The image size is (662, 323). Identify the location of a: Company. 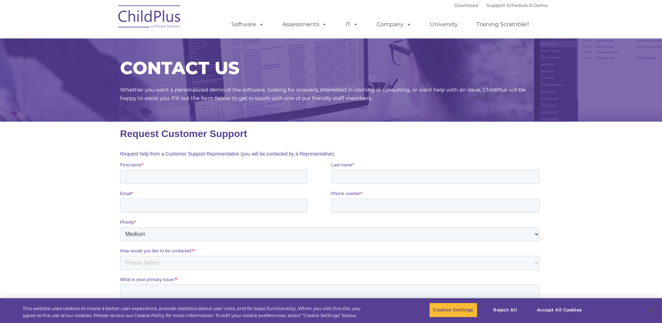
(394, 24).